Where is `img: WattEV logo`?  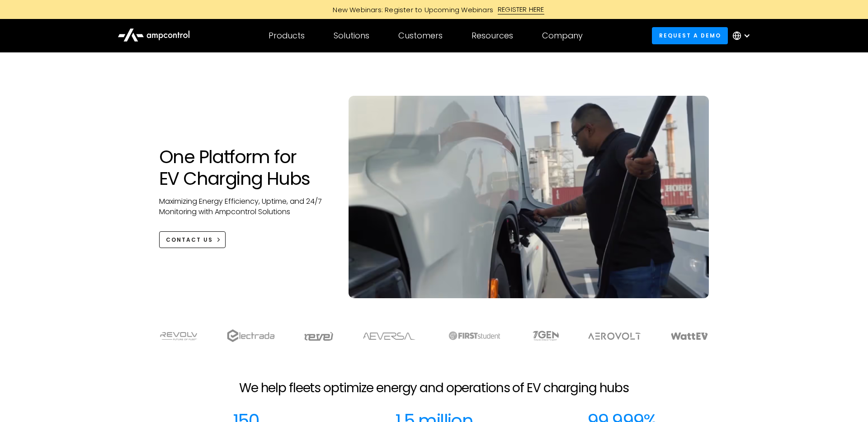 img: WattEV logo is located at coordinates (689, 337).